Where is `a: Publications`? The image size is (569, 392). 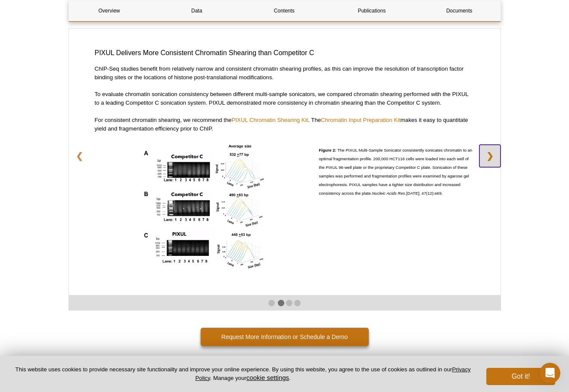 a: Publications is located at coordinates (372, 11).